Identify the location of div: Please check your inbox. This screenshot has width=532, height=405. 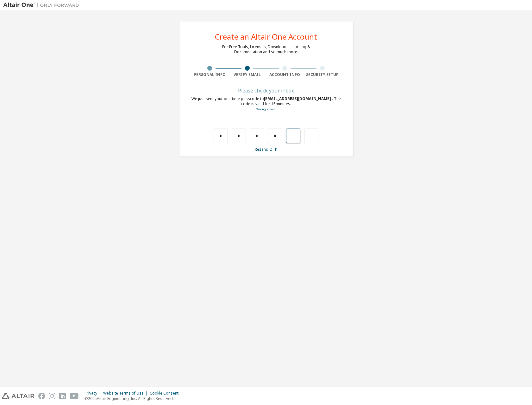
(266, 91).